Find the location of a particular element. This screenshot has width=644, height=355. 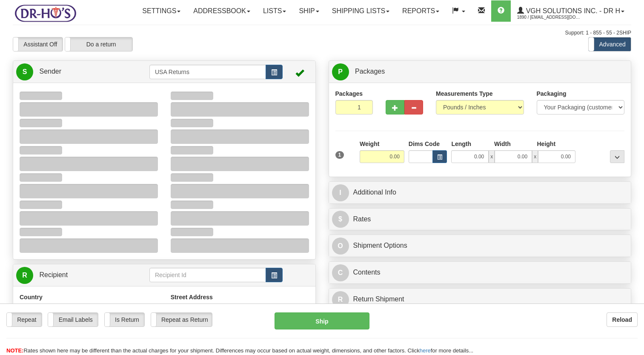

span: C is located at coordinates (340, 273).